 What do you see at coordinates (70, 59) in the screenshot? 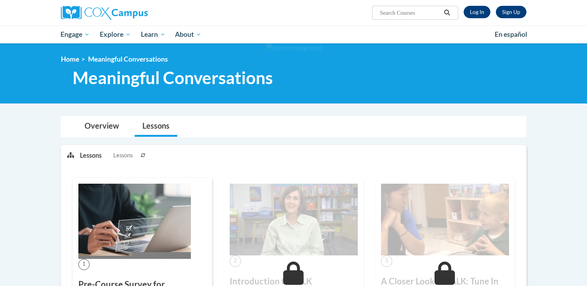
I see `a: Home` at bounding box center [70, 59].